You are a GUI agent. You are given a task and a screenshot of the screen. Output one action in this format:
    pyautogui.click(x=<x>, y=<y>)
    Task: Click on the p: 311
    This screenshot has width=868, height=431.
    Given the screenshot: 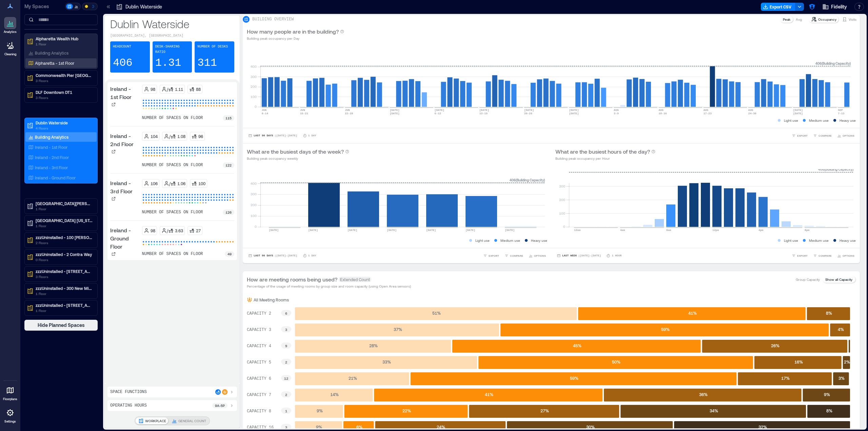 What is the action you would take?
    pyautogui.click(x=207, y=63)
    